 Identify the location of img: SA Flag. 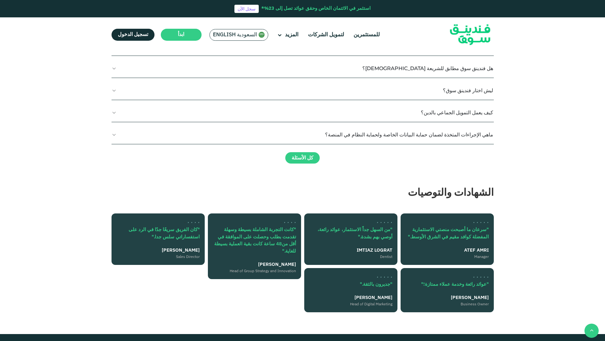
(262, 35).